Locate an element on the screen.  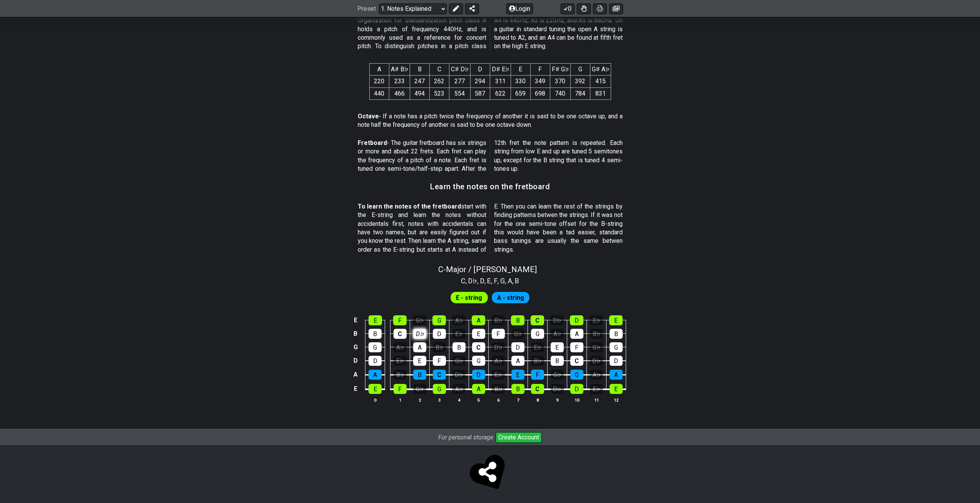
td: 440 is located at coordinates (379, 93).